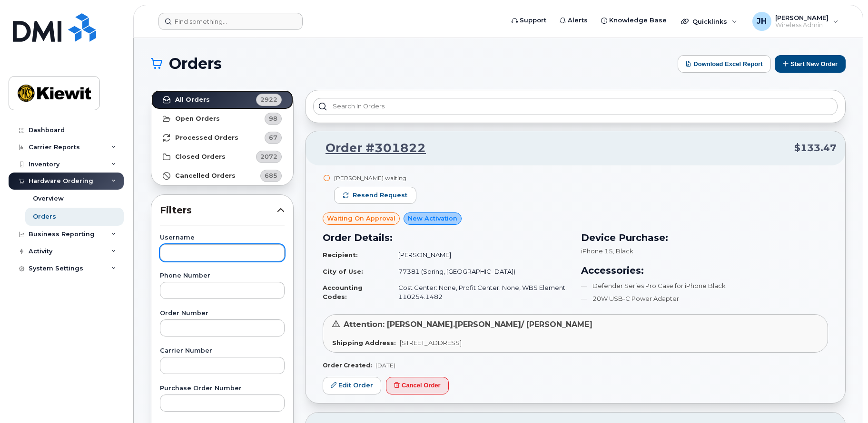 The height and width of the screenshot is (423, 868). Describe the element at coordinates (704, 299) in the screenshot. I see `li: 20W USB-C Power Adapter` at that location.